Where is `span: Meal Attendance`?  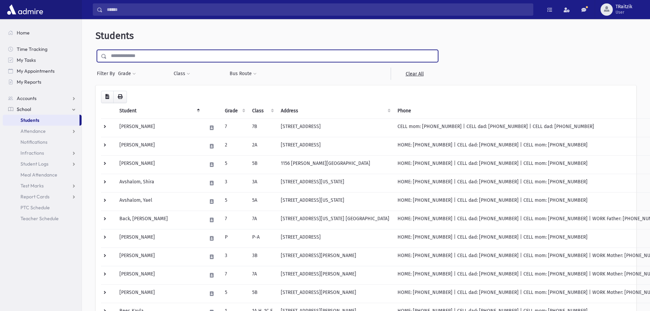
span: Meal Attendance is located at coordinates (39, 175).